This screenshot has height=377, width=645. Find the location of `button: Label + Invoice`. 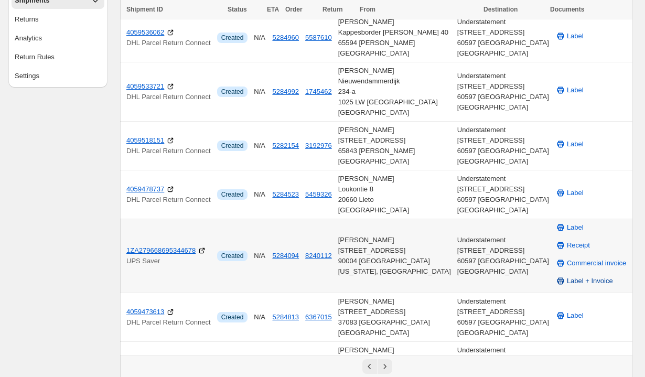

button: Label + Invoice is located at coordinates (584, 281).